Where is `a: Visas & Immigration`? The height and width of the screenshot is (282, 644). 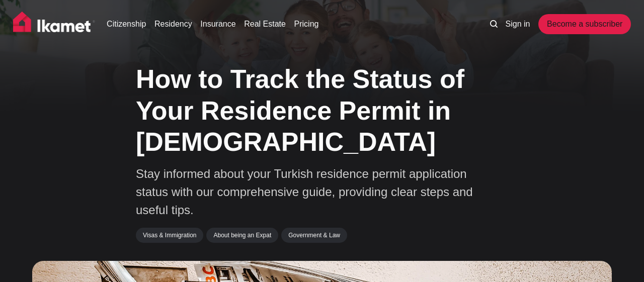
a: Visas & Immigration is located at coordinates (170, 235).